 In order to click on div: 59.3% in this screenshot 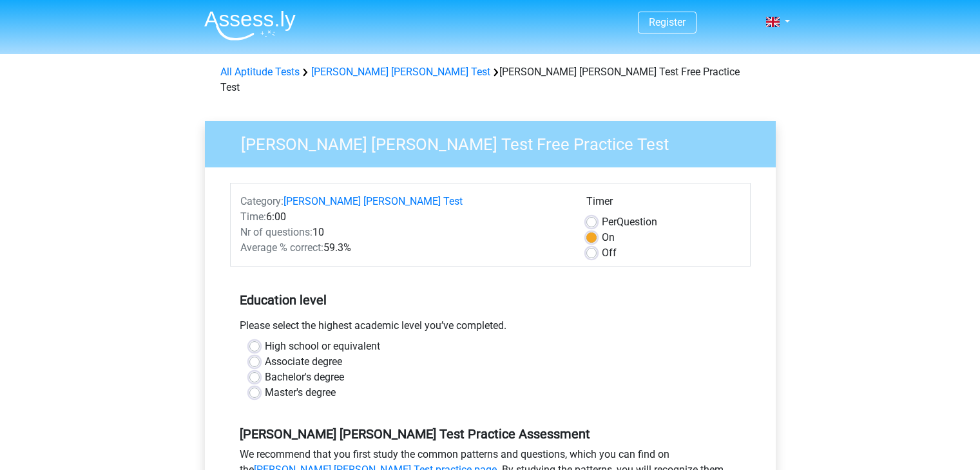, I will do `click(403, 248)`.